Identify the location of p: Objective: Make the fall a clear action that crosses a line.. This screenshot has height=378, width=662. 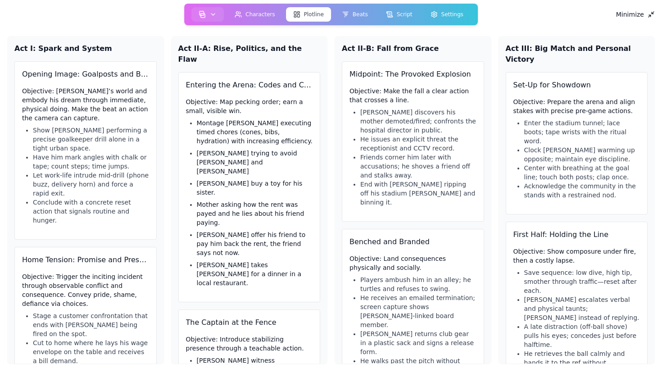
(413, 96).